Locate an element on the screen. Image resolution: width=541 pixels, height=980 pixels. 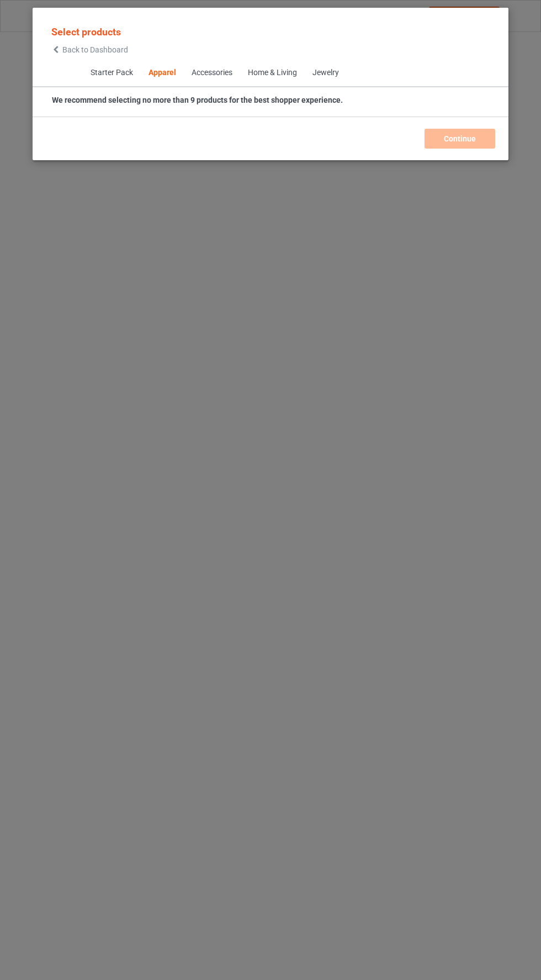
div: Home & Living is located at coordinates (272, 73).